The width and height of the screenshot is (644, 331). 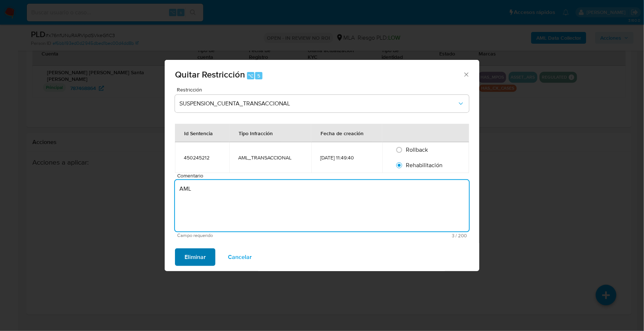 What do you see at coordinates (240, 257) in the screenshot?
I see `button: Cancelar` at bounding box center [240, 257].